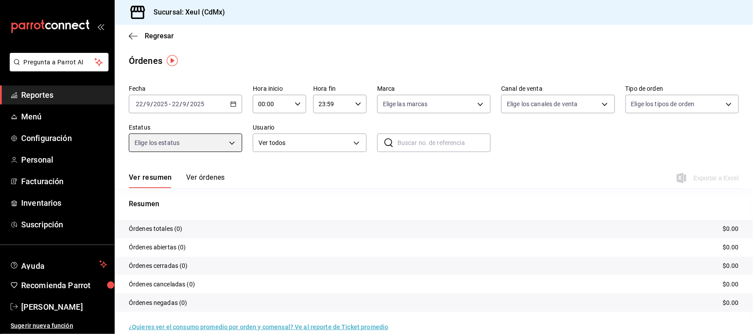 The width and height of the screenshot is (753, 334). Describe the element at coordinates (64, 181) in the screenshot. I see `span: Facturación` at that location.